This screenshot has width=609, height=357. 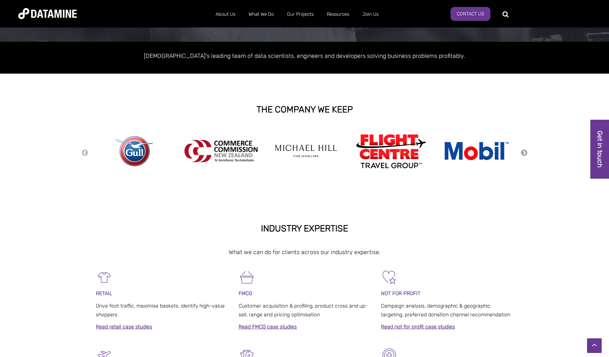 I want to click on span: RETAIL, so click(x=104, y=293).